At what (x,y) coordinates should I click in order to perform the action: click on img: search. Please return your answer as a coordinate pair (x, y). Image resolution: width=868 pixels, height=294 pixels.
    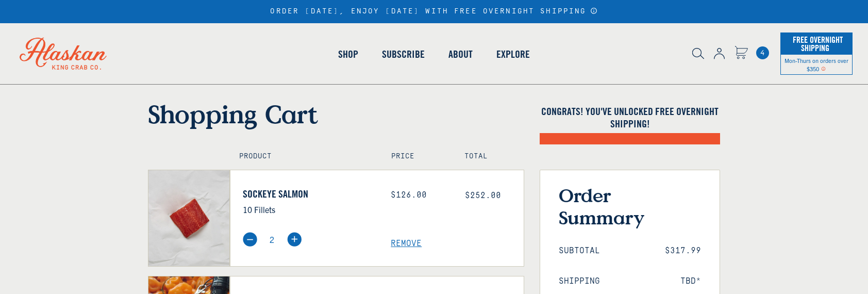
    Looking at the image, I should click on (698, 54).